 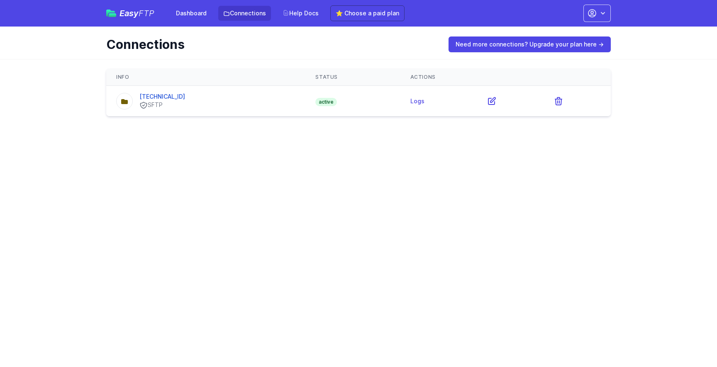 I want to click on img: easyftp_logo.png, so click(x=111, y=13).